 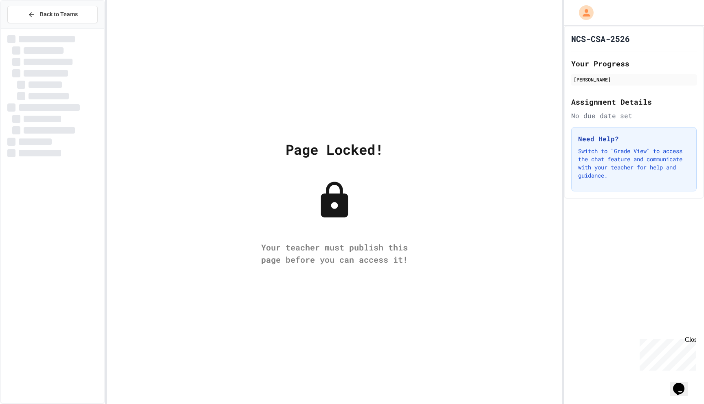 What do you see at coordinates (634, 163) in the screenshot?
I see `p: Switch to "Grade View" to access the chat feature and communicate with your teacher for help and ...` at bounding box center [634, 163].